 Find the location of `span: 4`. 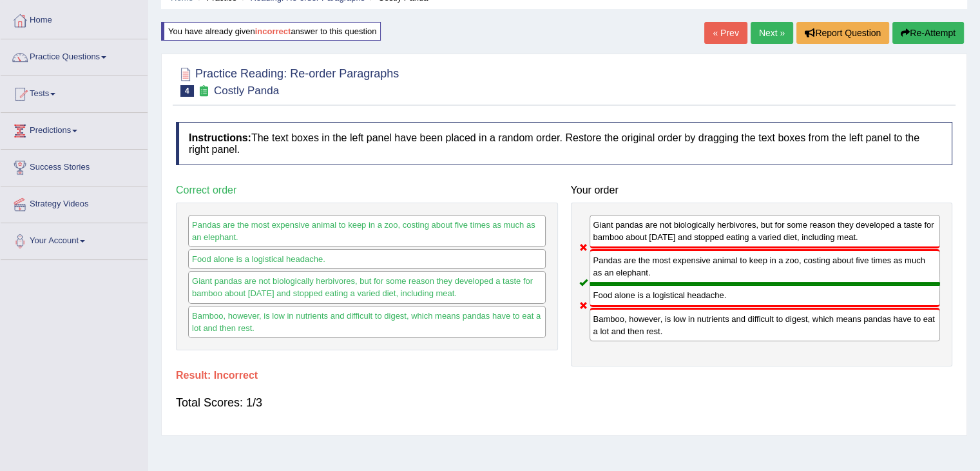

span: 4 is located at coordinates (187, 91).